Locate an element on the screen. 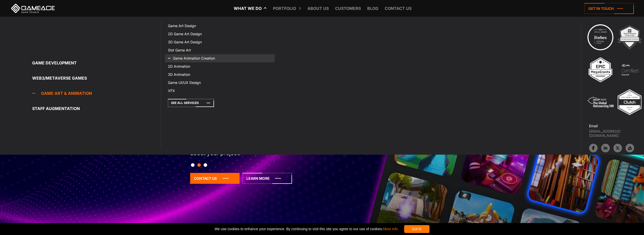 This screenshot has width=644, height=235. div: Got it! is located at coordinates (417, 229).